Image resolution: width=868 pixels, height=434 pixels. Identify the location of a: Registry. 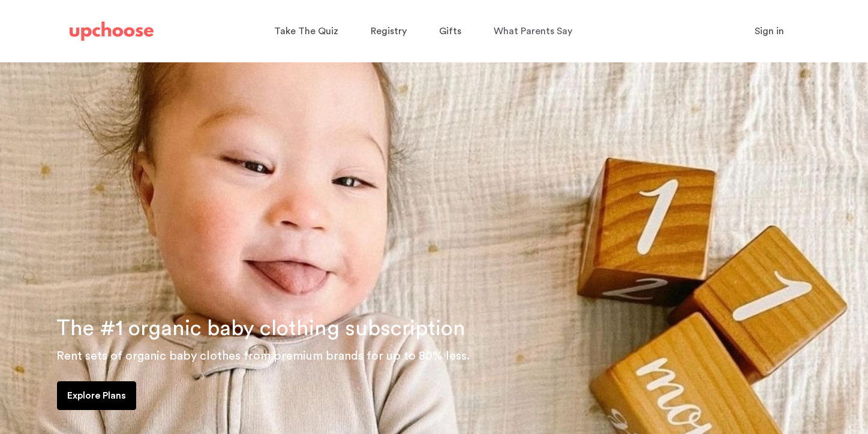
(391, 31).